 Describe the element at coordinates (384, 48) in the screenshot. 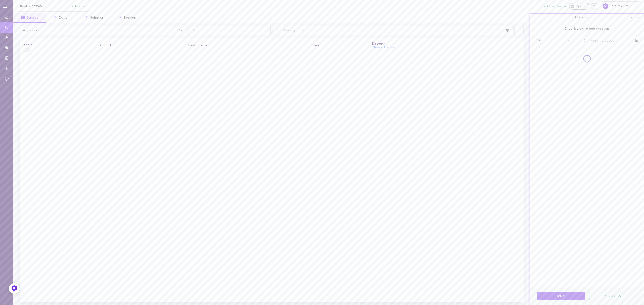

I see `button: Choose Discount` at that location.